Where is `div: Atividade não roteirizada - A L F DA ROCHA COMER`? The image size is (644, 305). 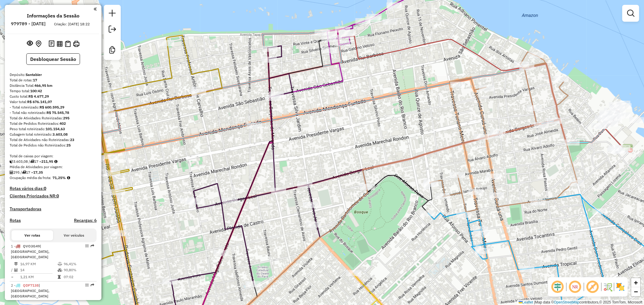
div: Atividade não roteirizada - A L F DA ROCHA COMER is located at coordinates (373, 19).